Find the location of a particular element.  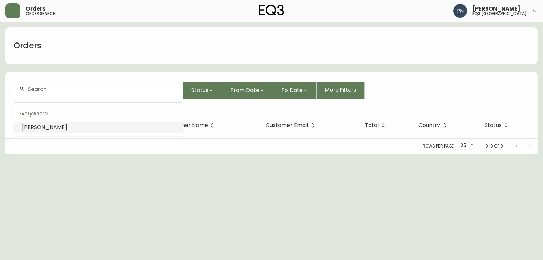

p: Rows per page: is located at coordinates (439, 146).